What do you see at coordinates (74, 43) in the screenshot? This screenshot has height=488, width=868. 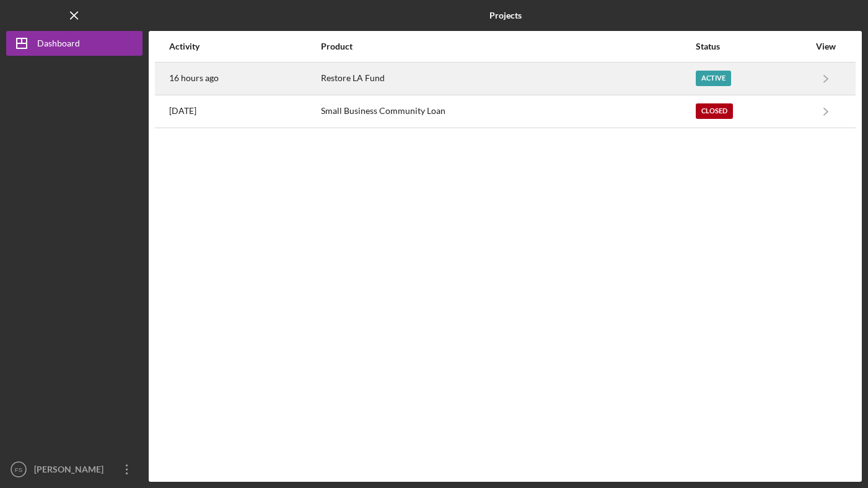 I see `button: Dashboard` at bounding box center [74, 43].